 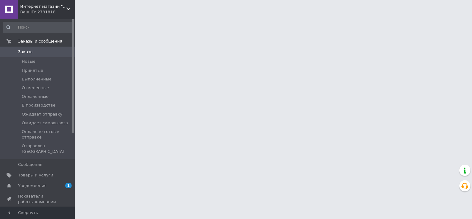 I want to click on span: Оплаченные, so click(x=35, y=97).